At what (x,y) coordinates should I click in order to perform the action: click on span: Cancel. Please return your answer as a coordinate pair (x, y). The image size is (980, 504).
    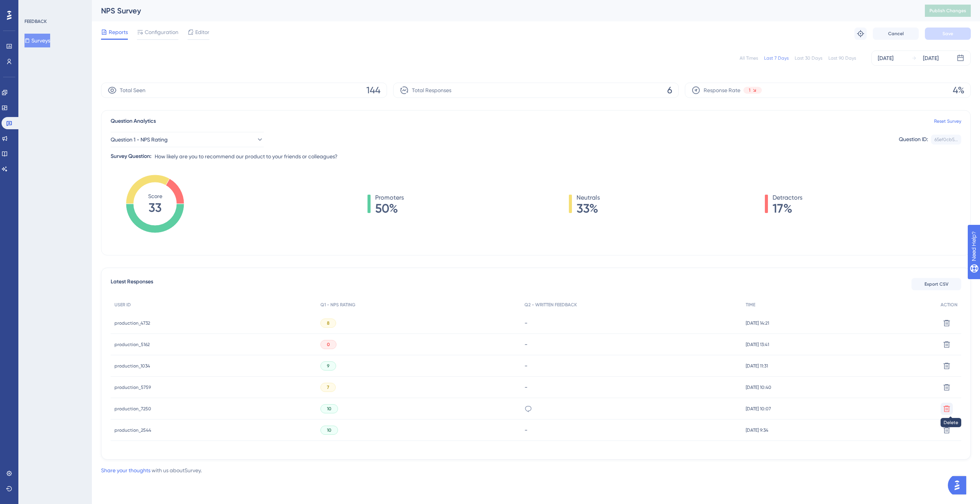
    Looking at the image, I should click on (895, 34).